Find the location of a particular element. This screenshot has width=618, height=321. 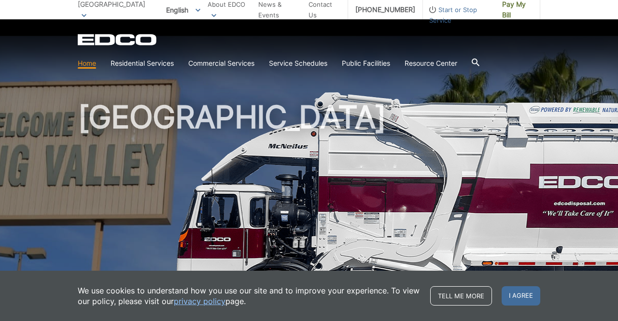

span: I agree is located at coordinates (521, 296).